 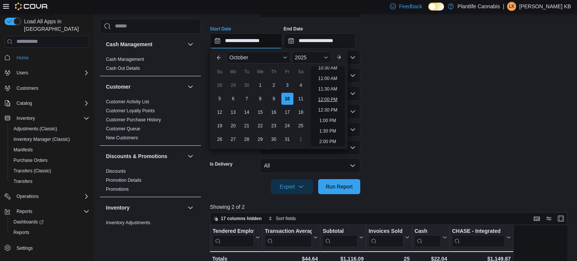 I want to click on button: 17 columns hidden, so click(x=237, y=219).